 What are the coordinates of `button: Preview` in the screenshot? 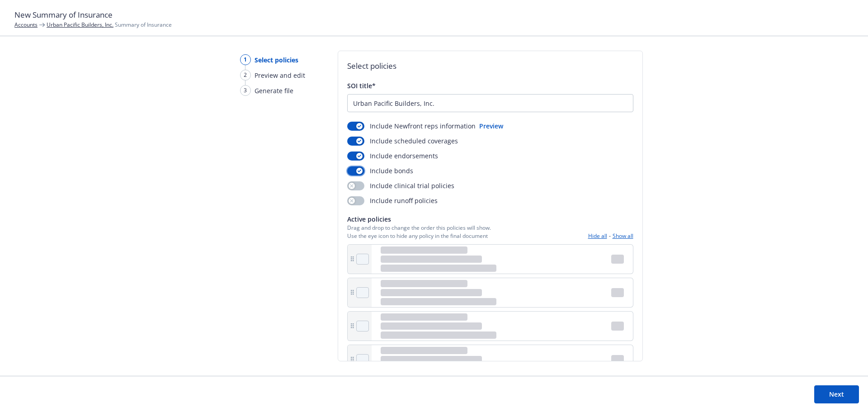 It's located at (491, 125).